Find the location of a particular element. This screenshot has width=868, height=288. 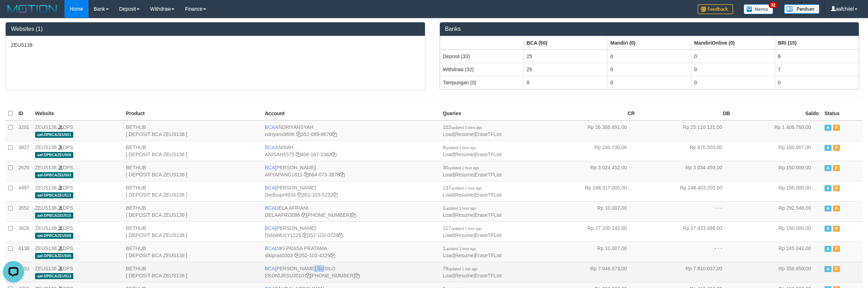

a: Copy dikipras0303 to clipboard is located at coordinates (297, 255).